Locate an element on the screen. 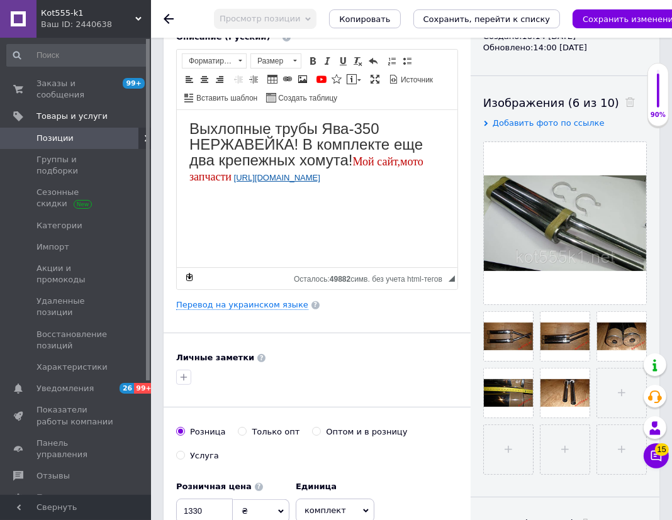 This screenshot has height=520, width=672. div: 90% is located at coordinates (658, 115).